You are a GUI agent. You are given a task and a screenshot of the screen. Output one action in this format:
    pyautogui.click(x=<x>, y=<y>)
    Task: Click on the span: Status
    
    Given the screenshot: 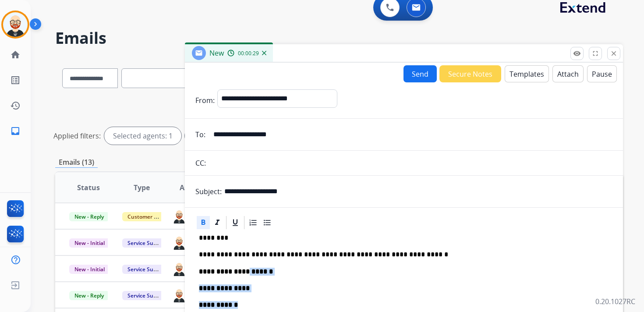 What is the action you would take?
    pyautogui.click(x=89, y=188)
    